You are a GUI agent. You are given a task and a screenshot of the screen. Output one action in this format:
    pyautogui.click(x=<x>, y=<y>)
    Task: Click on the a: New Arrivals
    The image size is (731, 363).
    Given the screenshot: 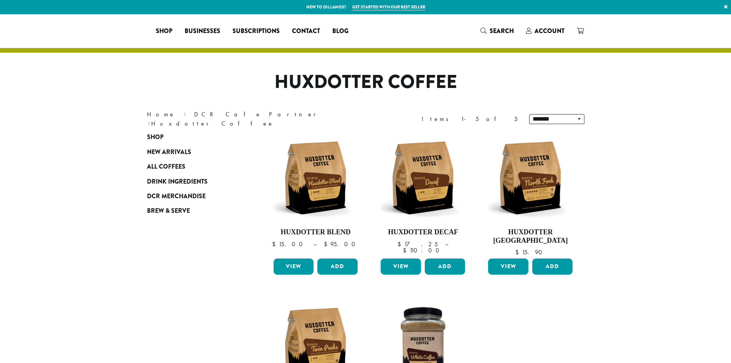 What is the action you would take?
    pyautogui.click(x=193, y=152)
    